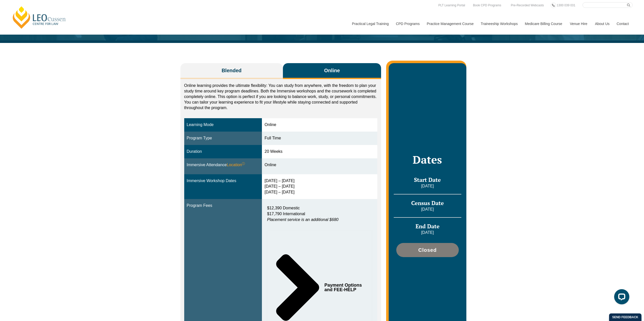 The height and width of the screenshot is (321, 644). What do you see at coordinates (566, 5) in the screenshot?
I see `span: 1300 039 031` at bounding box center [566, 5].